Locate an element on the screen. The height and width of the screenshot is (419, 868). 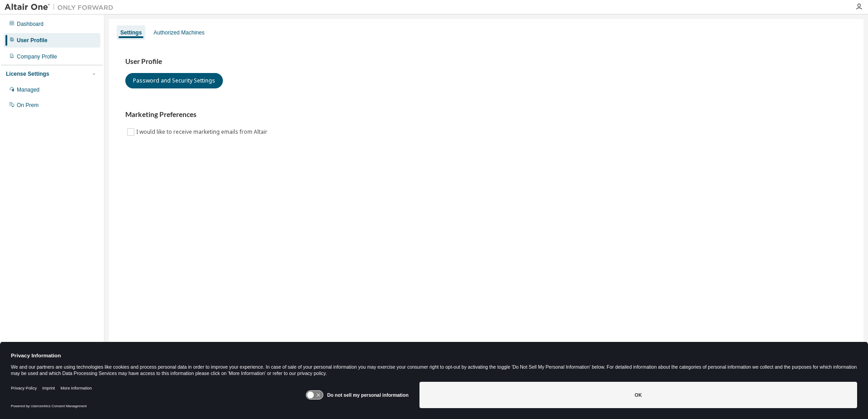
img: Altair One is located at coordinates (61, 7).